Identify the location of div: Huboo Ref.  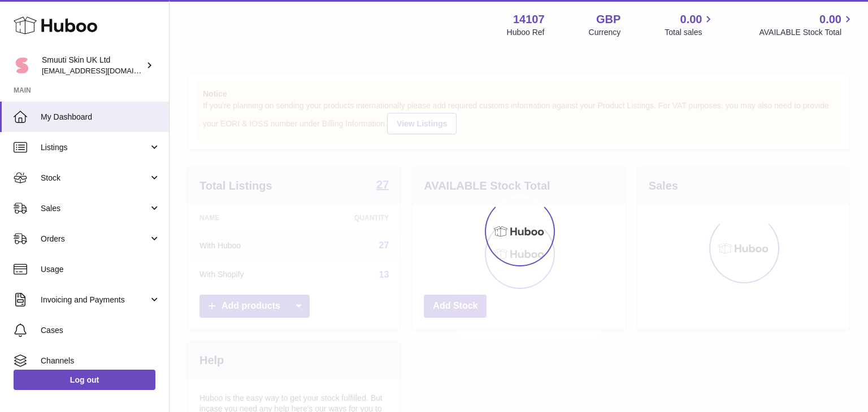
(525, 32).